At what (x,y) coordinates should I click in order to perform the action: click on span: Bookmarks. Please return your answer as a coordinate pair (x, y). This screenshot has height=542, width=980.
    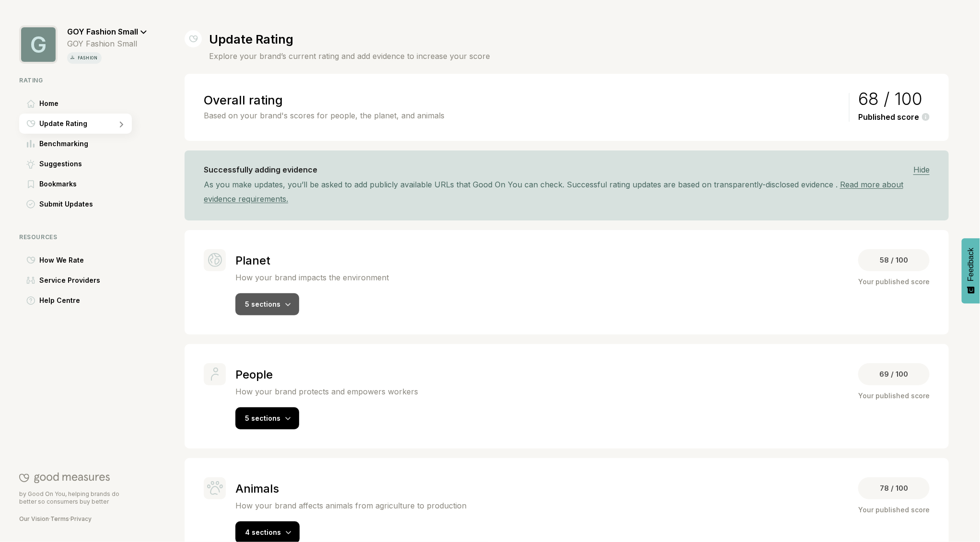
    Looking at the image, I should click on (58, 184).